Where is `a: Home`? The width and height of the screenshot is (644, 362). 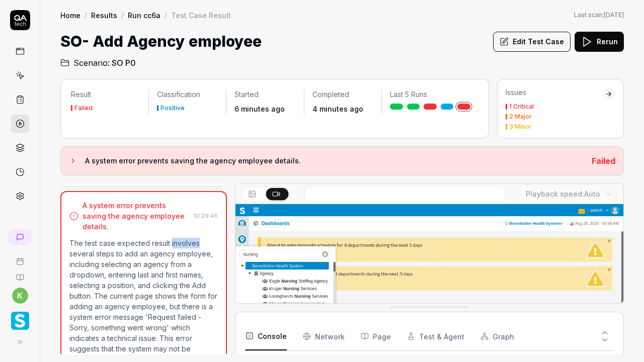 a: Home is located at coordinates (71, 15).